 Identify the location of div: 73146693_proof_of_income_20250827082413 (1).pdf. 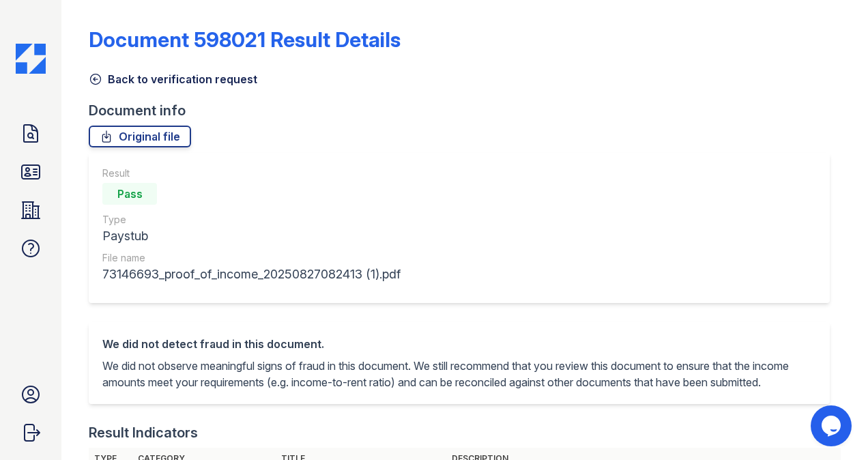
(251, 274).